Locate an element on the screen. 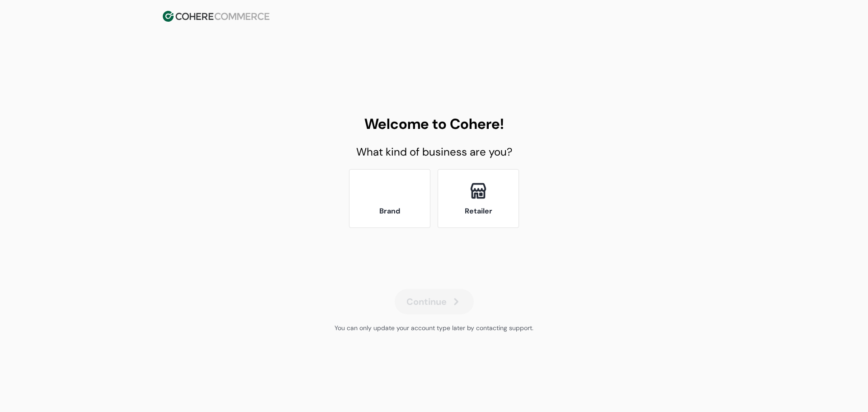 This screenshot has width=868, height=412. p: You can only update your account type later by contacting support. is located at coordinates (434, 328).